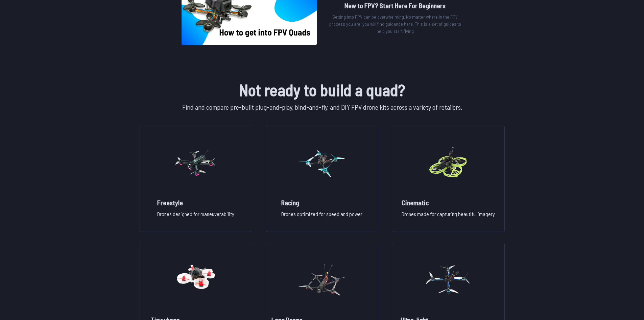 The image size is (644, 320). What do you see at coordinates (322, 203) in the screenshot?
I see `h2: Racing` at bounding box center [322, 203].